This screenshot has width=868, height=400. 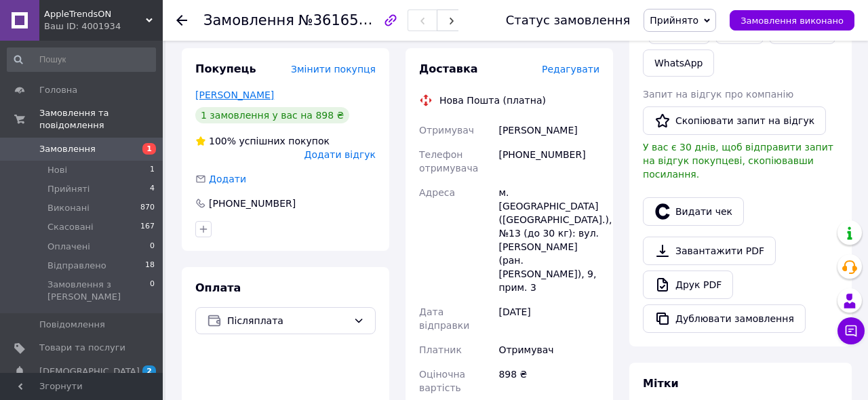 I want to click on span: 4, so click(x=152, y=189).